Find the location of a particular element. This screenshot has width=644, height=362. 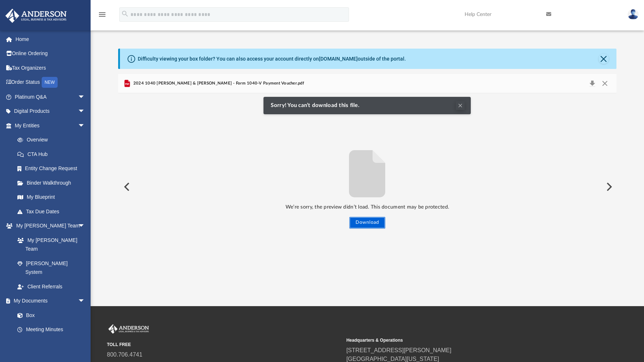

a: Meeting Minutes is located at coordinates (51, 330).